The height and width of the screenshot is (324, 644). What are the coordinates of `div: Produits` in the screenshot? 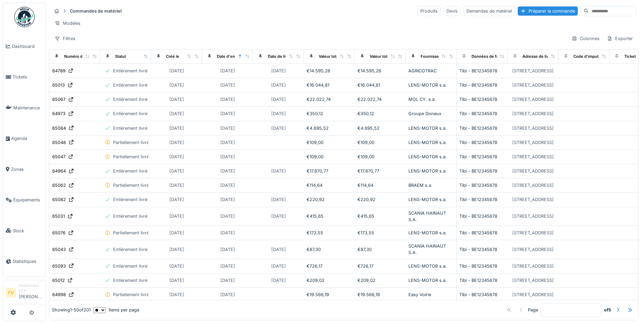 It's located at (429, 11).